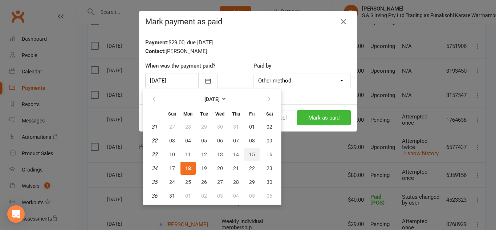 The image size is (496, 230). Describe the element at coordinates (204, 182) in the screenshot. I see `button: 26` at that location.